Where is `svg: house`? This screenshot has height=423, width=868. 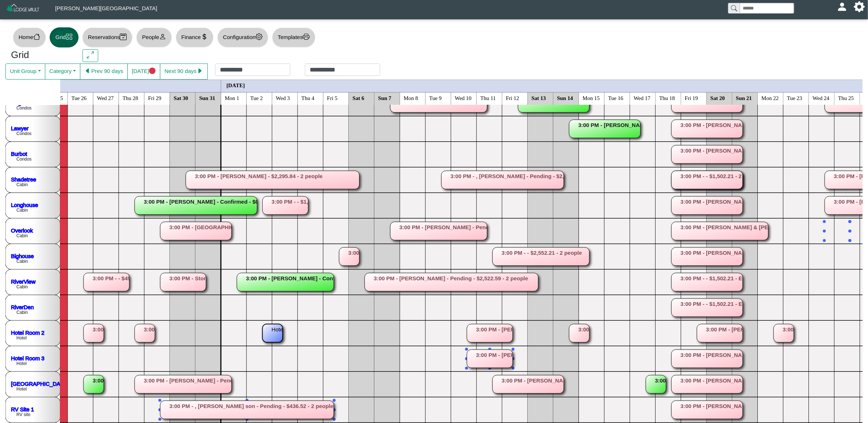 svg: house is located at coordinates (37, 37).